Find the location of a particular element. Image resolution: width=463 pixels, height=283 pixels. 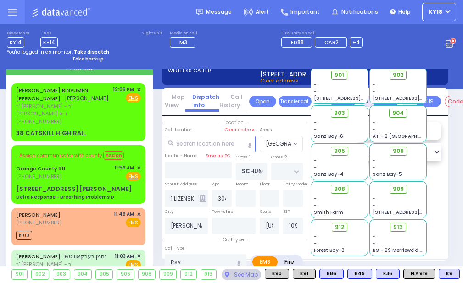

button: Assign is located at coordinates (113, 155).